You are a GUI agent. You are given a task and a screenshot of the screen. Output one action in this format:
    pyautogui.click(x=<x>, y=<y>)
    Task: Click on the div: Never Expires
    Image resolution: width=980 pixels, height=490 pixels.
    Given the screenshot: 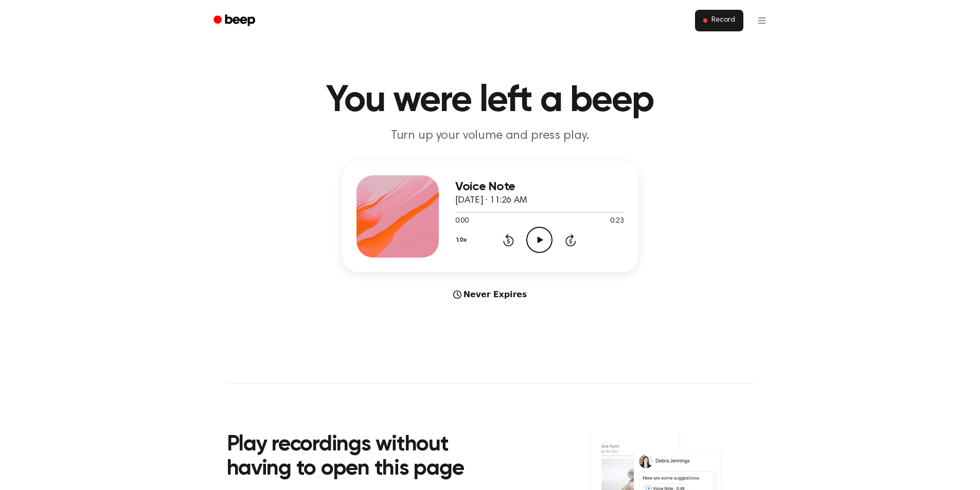 What is the action you would take?
    pyautogui.click(x=490, y=295)
    